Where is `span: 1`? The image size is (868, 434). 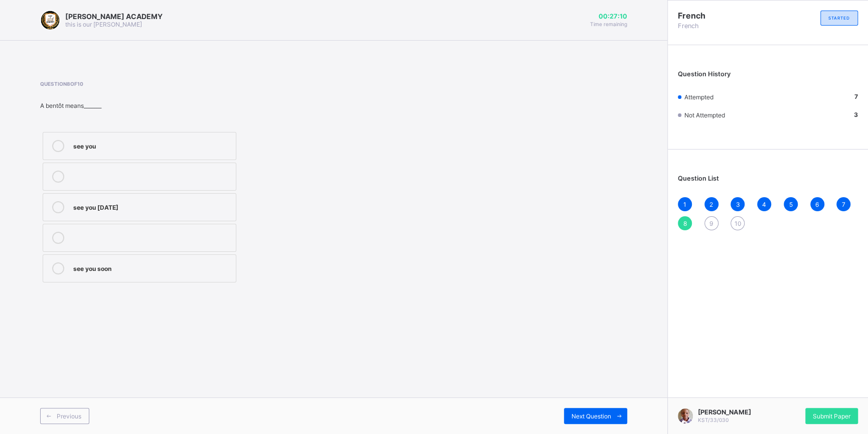 span: 1 is located at coordinates (685, 204).